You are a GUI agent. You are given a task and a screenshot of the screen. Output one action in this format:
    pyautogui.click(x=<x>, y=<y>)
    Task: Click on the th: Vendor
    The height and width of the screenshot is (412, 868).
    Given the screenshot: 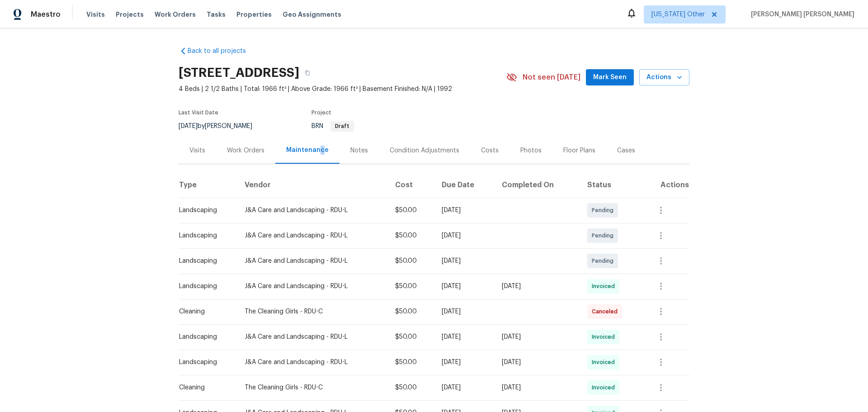 What is the action you would take?
    pyautogui.click(x=312, y=185)
    